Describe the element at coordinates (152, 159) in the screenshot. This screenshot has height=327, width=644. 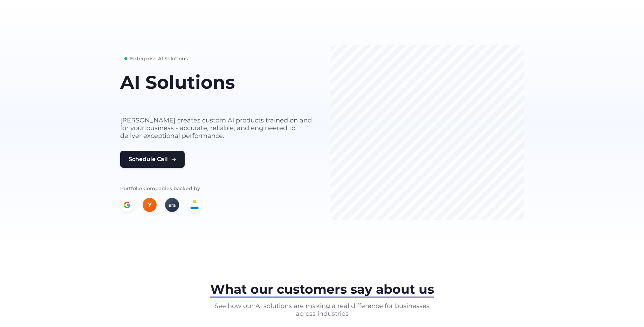
I see `a: Schedule Call` at that location.